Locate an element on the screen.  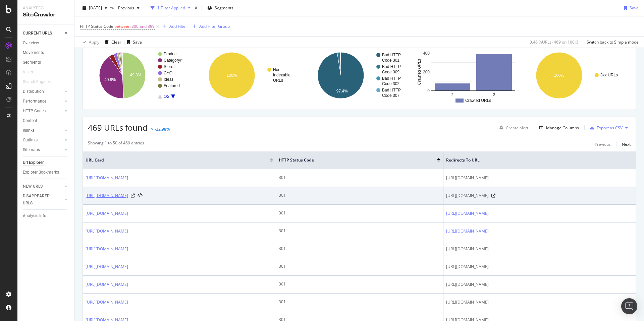
text: Code 307 is located at coordinates (391, 96).